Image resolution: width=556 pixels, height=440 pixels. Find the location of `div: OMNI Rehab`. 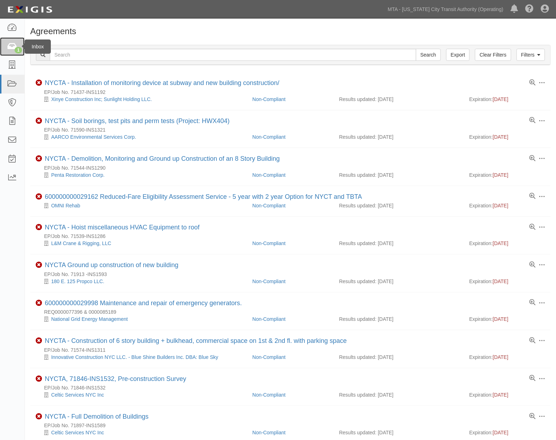

div: OMNI Rehab is located at coordinates (141, 206).